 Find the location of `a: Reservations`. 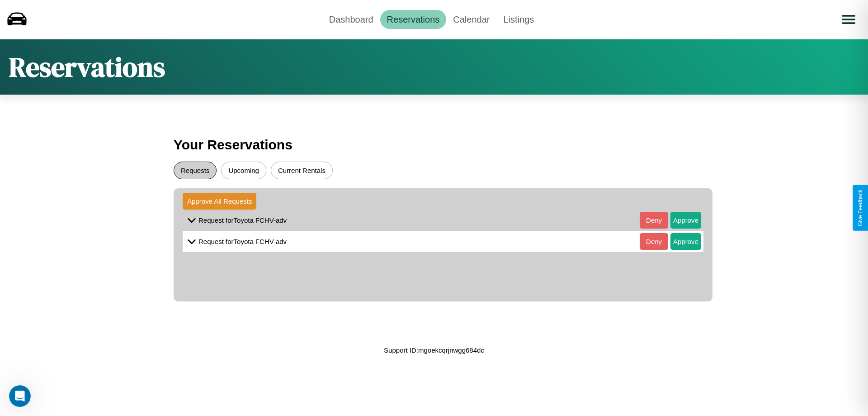

a: Reservations is located at coordinates (413, 19).